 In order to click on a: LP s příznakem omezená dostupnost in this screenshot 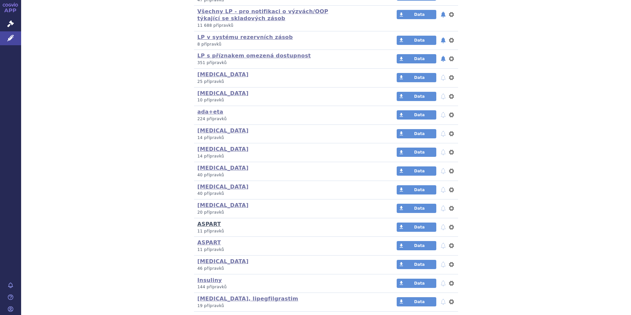, I will do `click(254, 55)`.